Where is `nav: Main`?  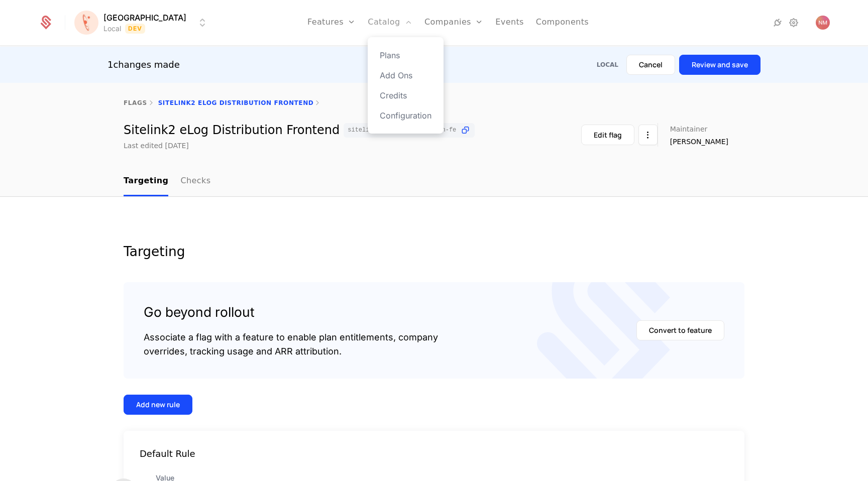 nav: Main is located at coordinates (434, 181).